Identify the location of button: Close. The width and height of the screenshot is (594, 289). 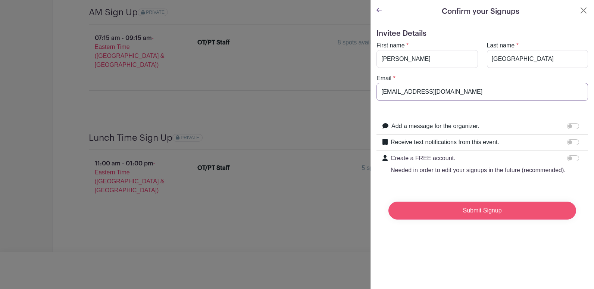
(584, 10).